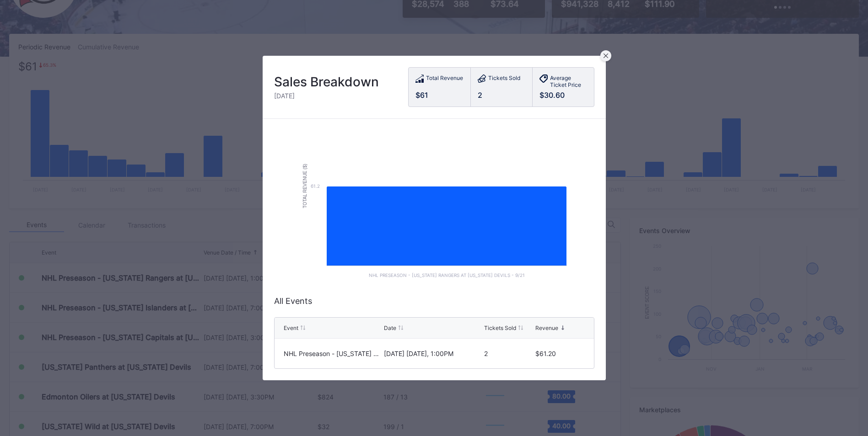 The image size is (868, 436). I want to click on div: Average Ticket Price, so click(568, 82).